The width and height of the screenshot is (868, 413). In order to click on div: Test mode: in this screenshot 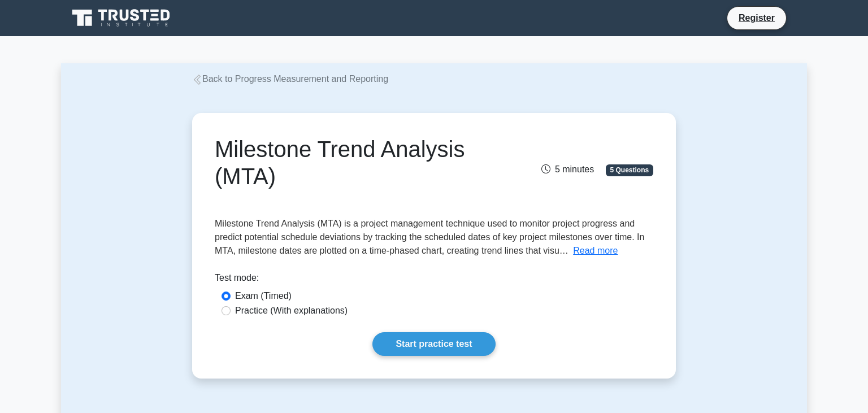, I will do `click(434, 280)`.